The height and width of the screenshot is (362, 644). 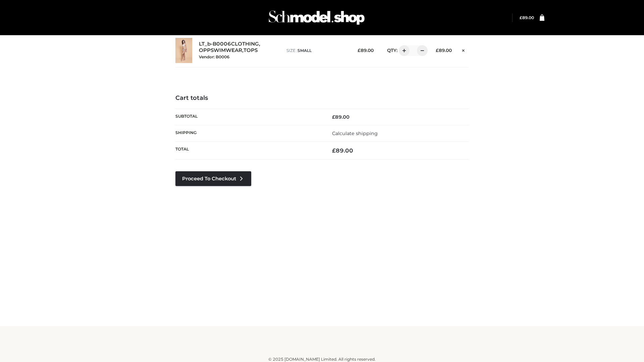 I want to click on a: OPPSWIMWEAR, so click(x=220, y=50).